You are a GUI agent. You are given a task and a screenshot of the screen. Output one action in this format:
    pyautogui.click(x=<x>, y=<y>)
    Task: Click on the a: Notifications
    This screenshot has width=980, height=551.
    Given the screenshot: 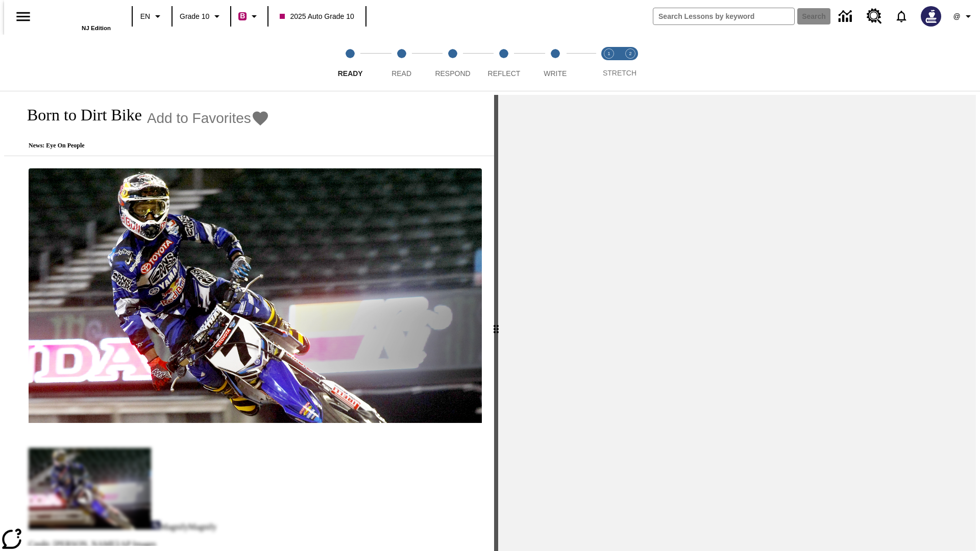 What is the action you would take?
    pyautogui.click(x=901, y=16)
    